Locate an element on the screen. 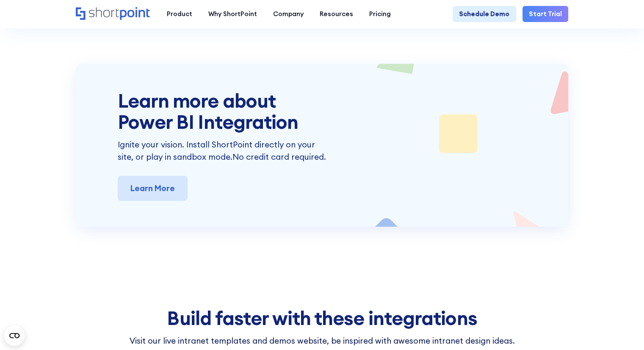 The image size is (644, 350). div: Pricing is located at coordinates (380, 14).